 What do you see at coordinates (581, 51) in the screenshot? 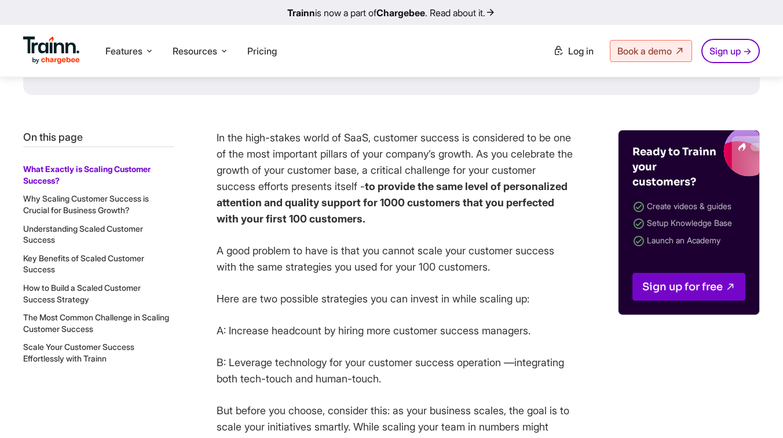
I see `span: Log in` at bounding box center [581, 51].